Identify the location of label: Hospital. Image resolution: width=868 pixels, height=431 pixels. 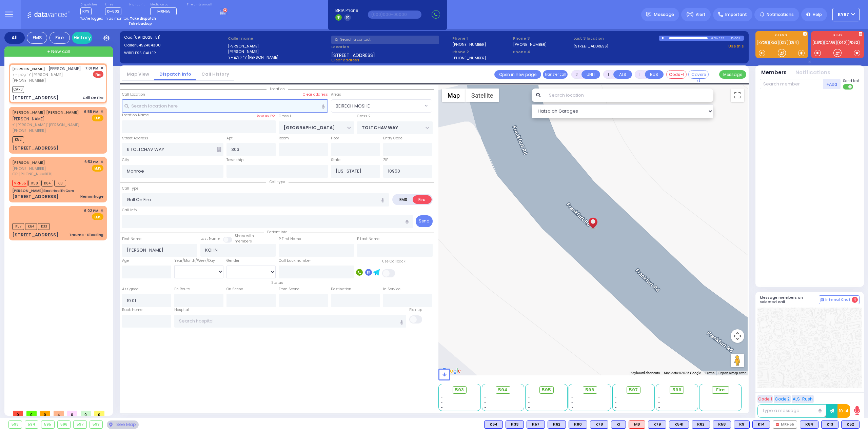
(182, 310).